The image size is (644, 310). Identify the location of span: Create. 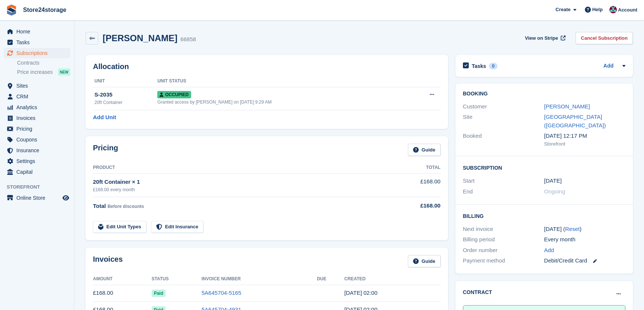
(563, 10).